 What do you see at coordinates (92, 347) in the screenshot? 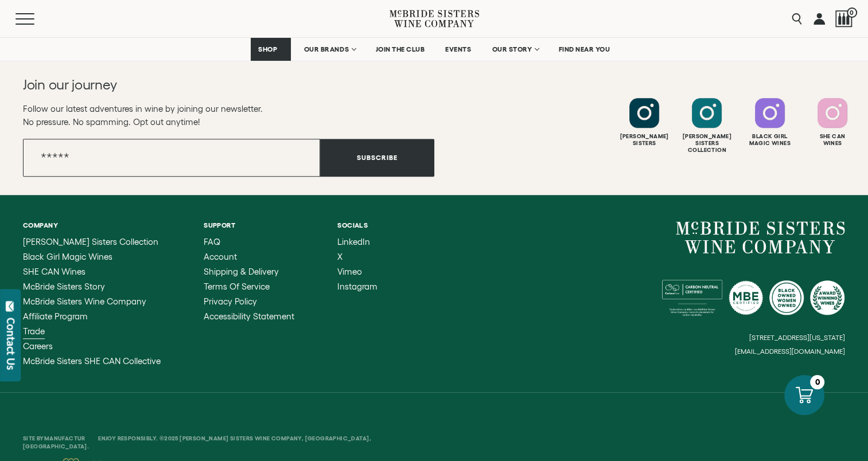
I see `a: Careers` at bounding box center [92, 347].